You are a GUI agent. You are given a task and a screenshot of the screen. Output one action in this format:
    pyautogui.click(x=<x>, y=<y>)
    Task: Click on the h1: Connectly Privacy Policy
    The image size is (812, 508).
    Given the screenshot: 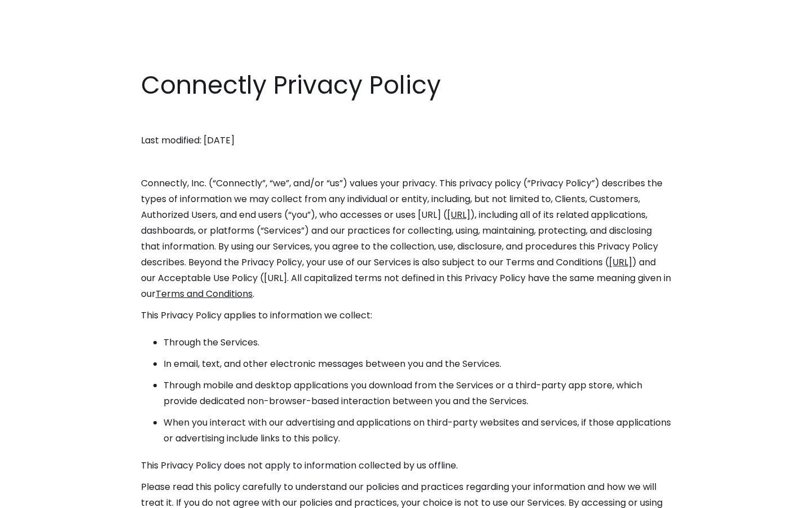 What is the action you would take?
    pyautogui.click(x=406, y=85)
    